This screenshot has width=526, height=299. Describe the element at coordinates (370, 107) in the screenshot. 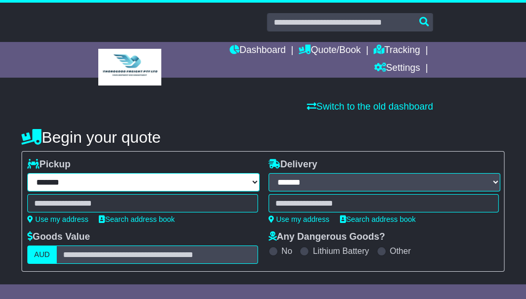

I see `a: Switch to the old dashboard` at that location.